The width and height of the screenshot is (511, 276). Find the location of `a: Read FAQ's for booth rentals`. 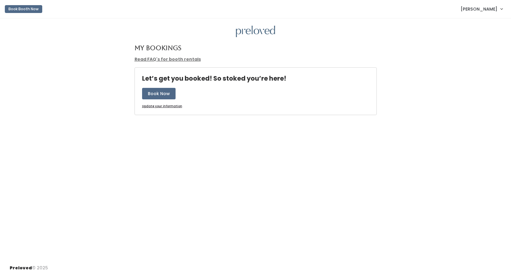

a: Read FAQ's for booth rentals is located at coordinates (168, 59).